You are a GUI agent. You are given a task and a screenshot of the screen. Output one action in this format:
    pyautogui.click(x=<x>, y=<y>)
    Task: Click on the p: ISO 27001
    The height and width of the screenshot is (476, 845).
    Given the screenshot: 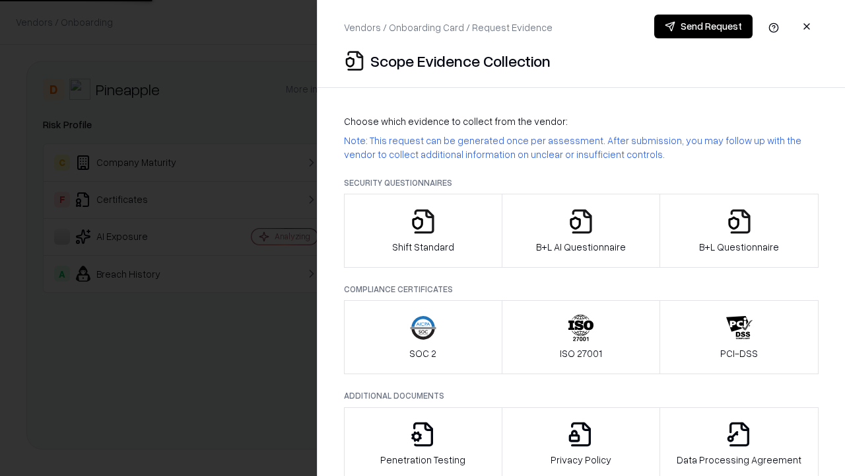 What is the action you would take?
    pyautogui.click(x=581, y=353)
    